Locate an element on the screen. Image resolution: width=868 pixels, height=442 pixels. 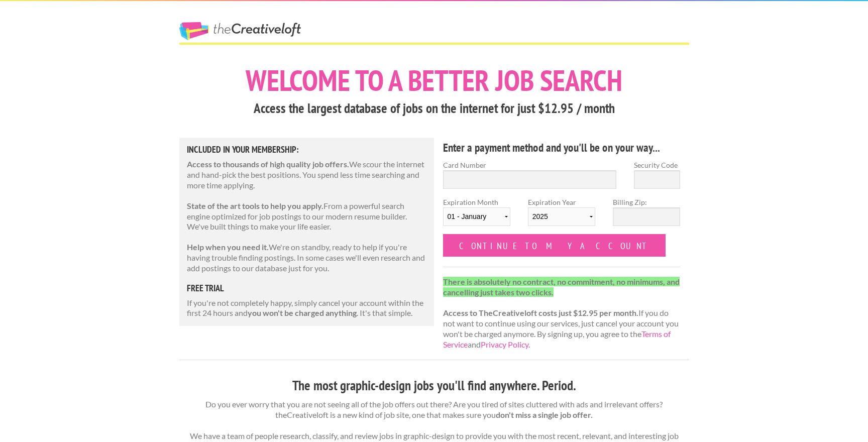
h3: Access the largest database of jobs on the internet for just $12.95 / month is located at coordinates (434, 108).